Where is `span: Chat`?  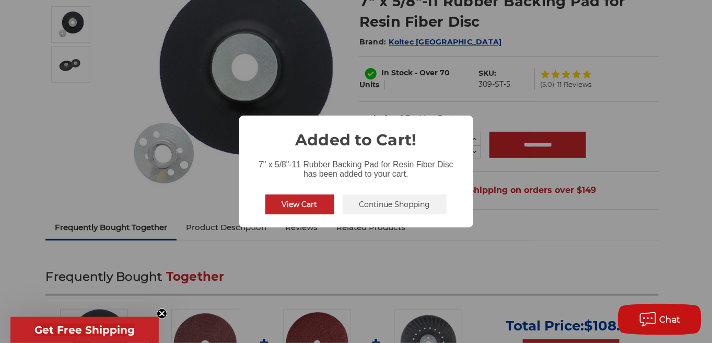
span: Chat is located at coordinates (670, 319).